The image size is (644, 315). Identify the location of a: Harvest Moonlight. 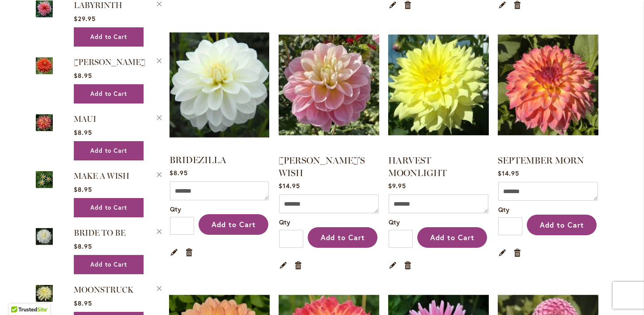
(439, 85).